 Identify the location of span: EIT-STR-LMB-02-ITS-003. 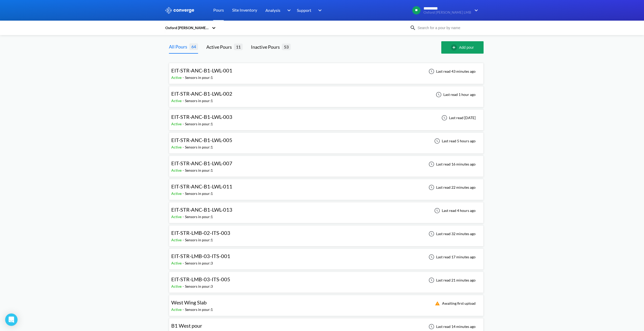
(201, 233).